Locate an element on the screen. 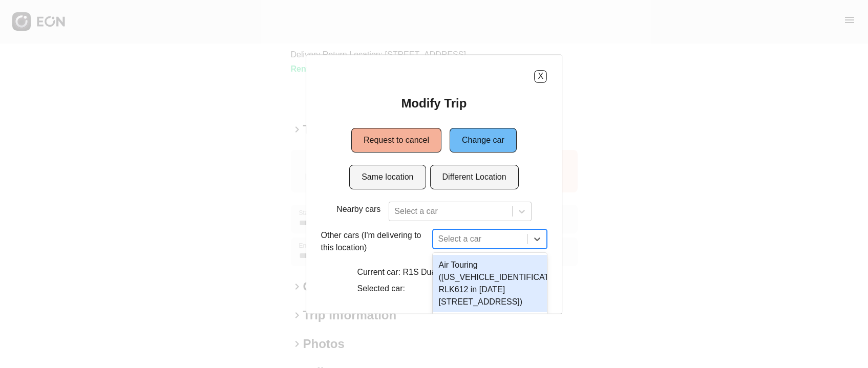 The height and width of the screenshot is (368, 868). button: X is located at coordinates (540, 75).